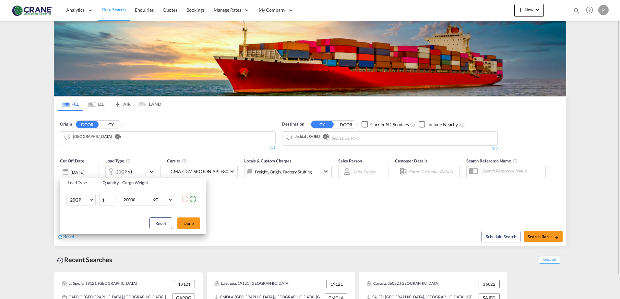  Describe the element at coordinates (161, 224) in the screenshot. I see `button: Reset` at that location.